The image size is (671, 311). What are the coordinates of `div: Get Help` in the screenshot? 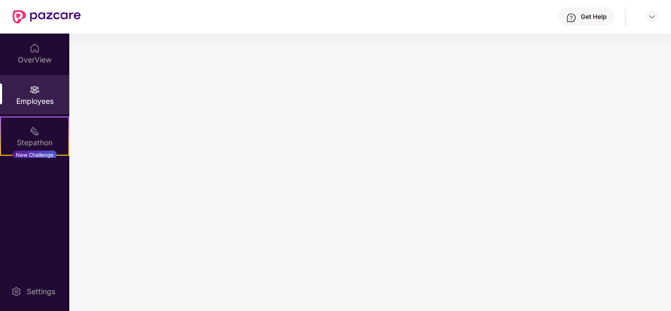 It's located at (593, 17).